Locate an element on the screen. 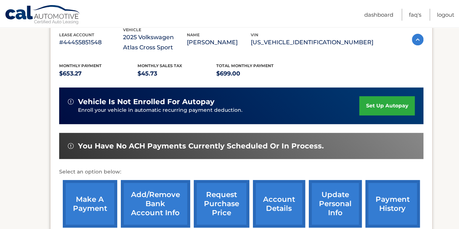  a: update personal info is located at coordinates (335, 204).